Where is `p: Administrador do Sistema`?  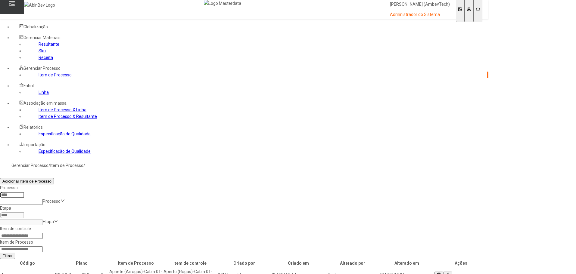
p: Administrador do Sistema is located at coordinates (420, 15).